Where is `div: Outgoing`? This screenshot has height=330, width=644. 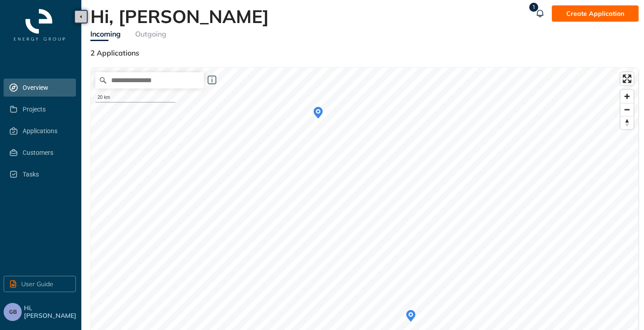
div: Outgoing is located at coordinates (151, 34).